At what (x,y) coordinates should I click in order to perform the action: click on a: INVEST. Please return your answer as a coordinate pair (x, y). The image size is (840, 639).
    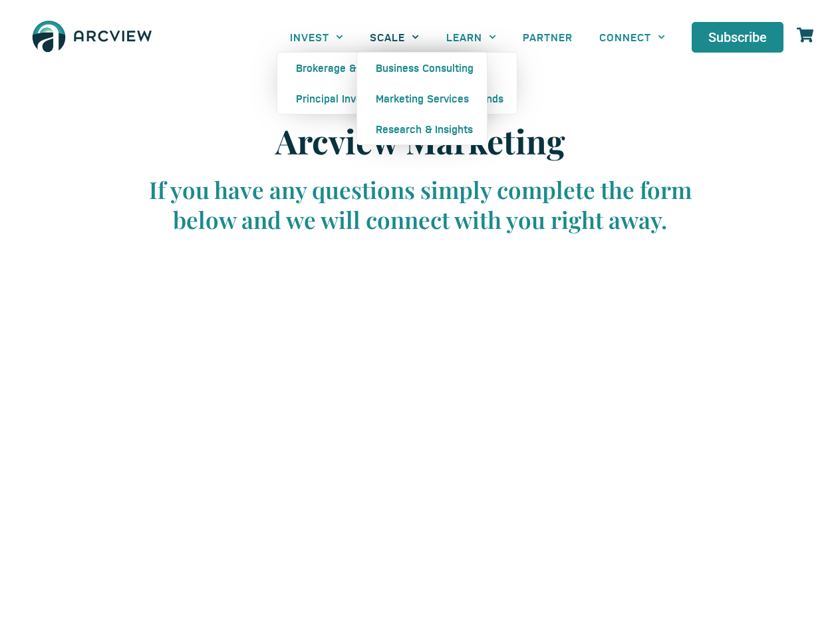
    Looking at the image, I should click on (316, 37).